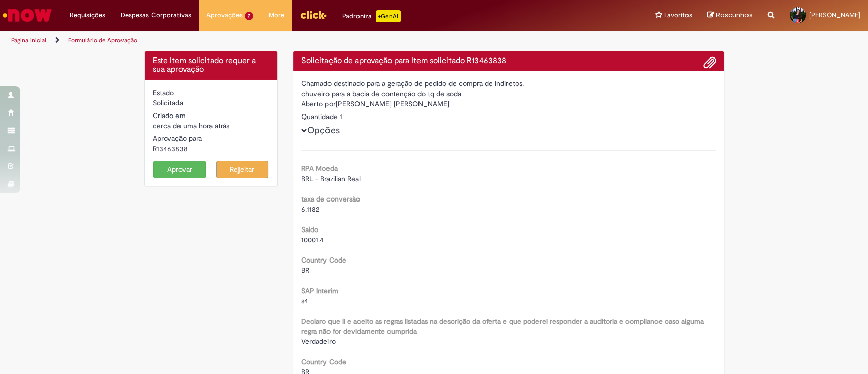 This screenshot has width=868, height=374. Describe the element at coordinates (289, 40) in the screenshot. I see `ul: Trilhas de página` at that location.